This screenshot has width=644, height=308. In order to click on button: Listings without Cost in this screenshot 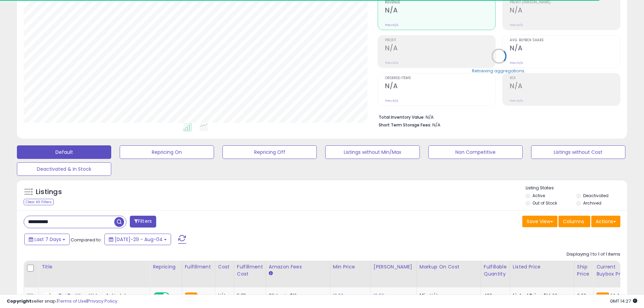, I will do `click(578, 152)`.